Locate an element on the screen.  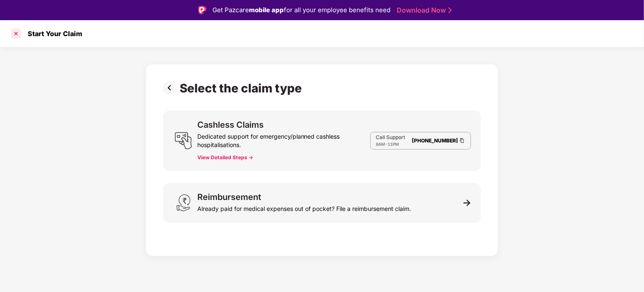
img: svg+xml;base64,PHN2ZyB3aWR0aD0iMjQiIGhlaWdodD0iMzEiIHZpZXdCb3g9IjAgMCAyNCAzMSIgZmlsbD0ibm9uZSIgeG... is located at coordinates (183, 203).